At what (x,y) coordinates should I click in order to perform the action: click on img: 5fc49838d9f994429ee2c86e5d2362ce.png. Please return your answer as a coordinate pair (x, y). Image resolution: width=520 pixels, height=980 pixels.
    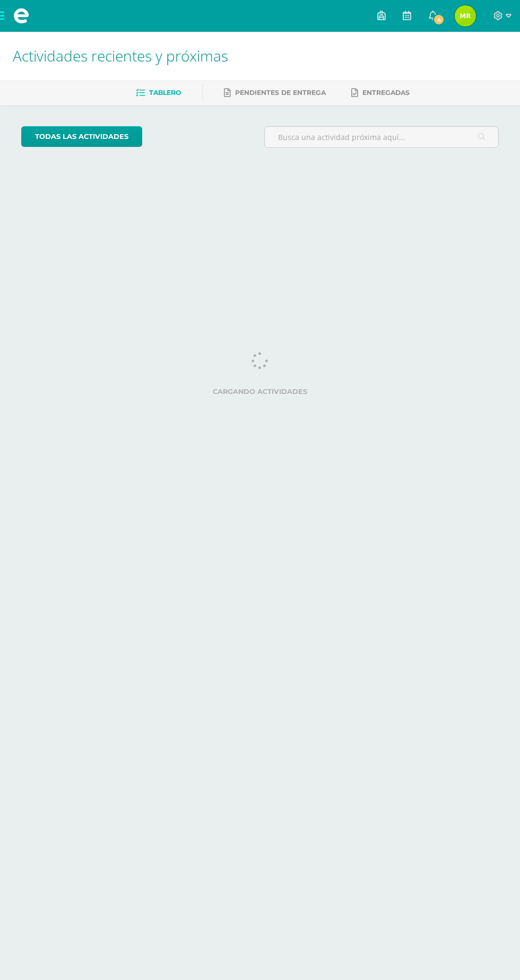
    Looking at the image, I should click on (465, 16).